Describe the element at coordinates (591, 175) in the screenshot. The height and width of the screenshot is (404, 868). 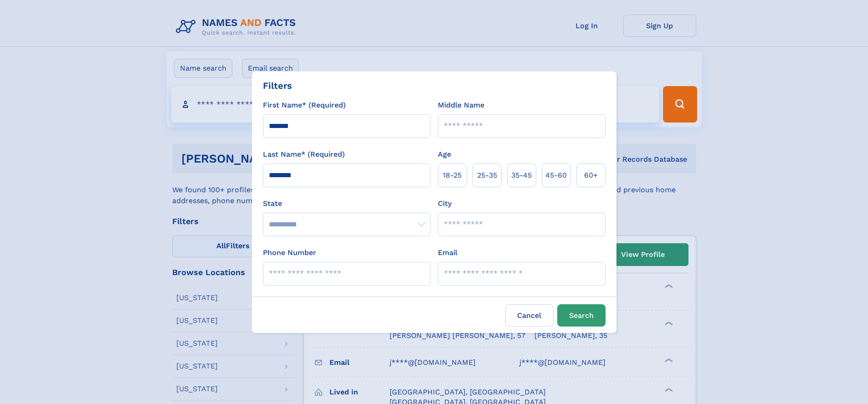
I see `span: 60+` at that location.